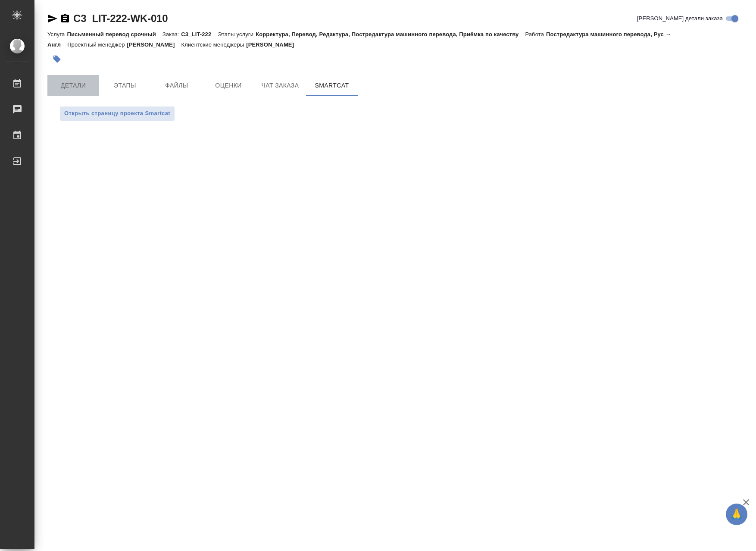  What do you see at coordinates (214, 44) in the screenshot?
I see `p: Клиентские менеджеры` at bounding box center [214, 44].